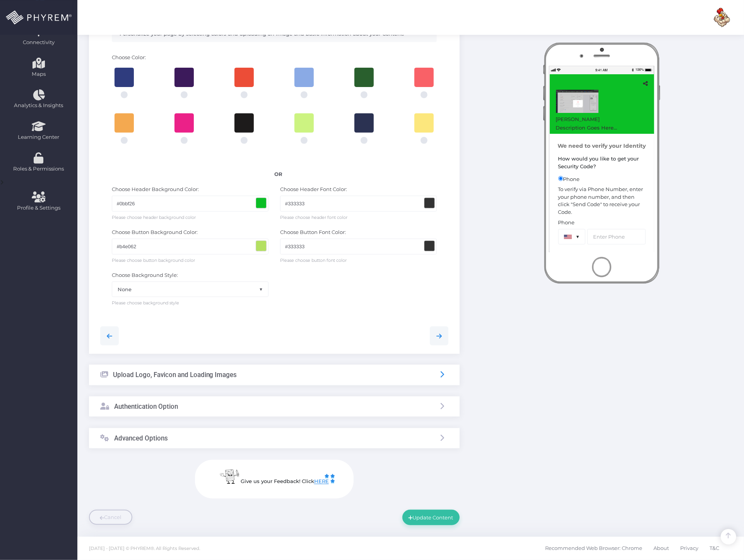 The image size is (744, 560). I want to click on span: None, so click(190, 289).